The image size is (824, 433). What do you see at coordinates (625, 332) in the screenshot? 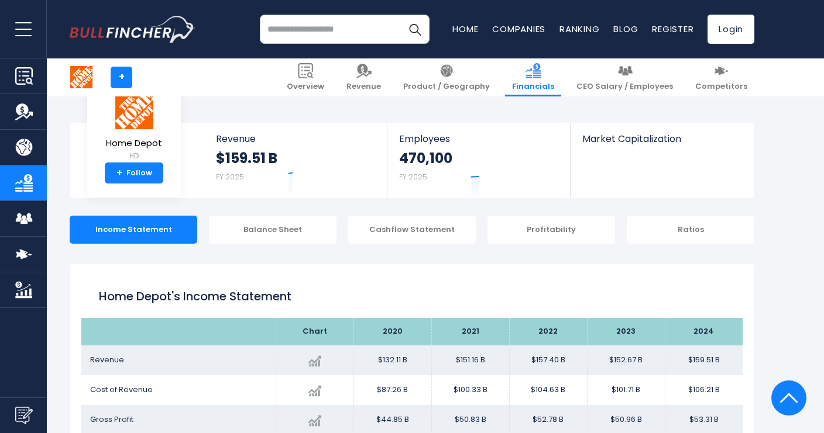
I see `th: 2023` at bounding box center [625, 332].